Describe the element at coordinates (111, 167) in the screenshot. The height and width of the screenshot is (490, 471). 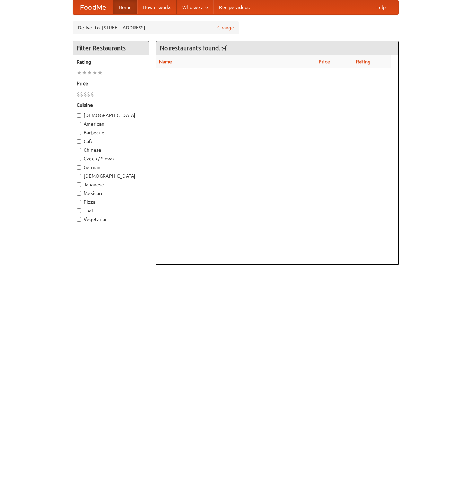
I see `label: German` at that location.